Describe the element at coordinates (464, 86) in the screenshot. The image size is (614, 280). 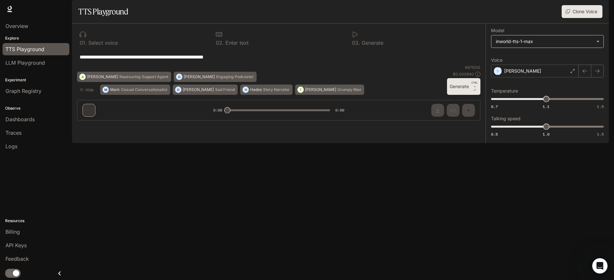
I see `button: GenerateCTRL +⏎` at that location.